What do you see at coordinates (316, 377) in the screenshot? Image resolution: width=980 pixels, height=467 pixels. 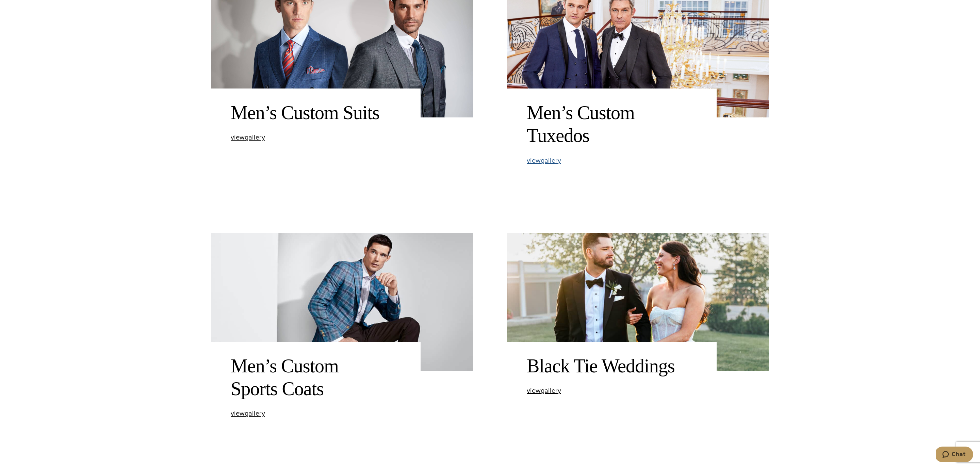 I see `h2: Men’s Custom Sports Coats` at bounding box center [316, 377].